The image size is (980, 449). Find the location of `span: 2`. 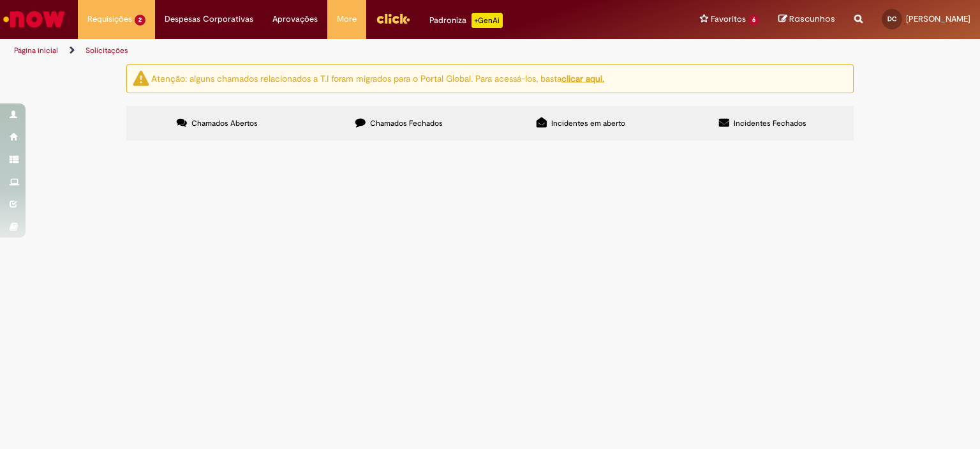

span: 2 is located at coordinates (140, 20).